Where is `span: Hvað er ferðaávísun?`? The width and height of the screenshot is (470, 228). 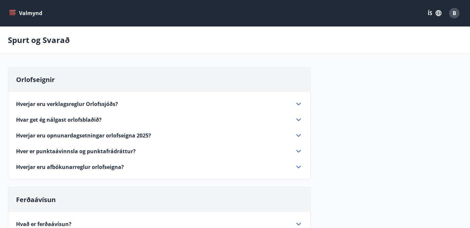
span: Hvað er ferðaávísun? is located at coordinates (44, 224).